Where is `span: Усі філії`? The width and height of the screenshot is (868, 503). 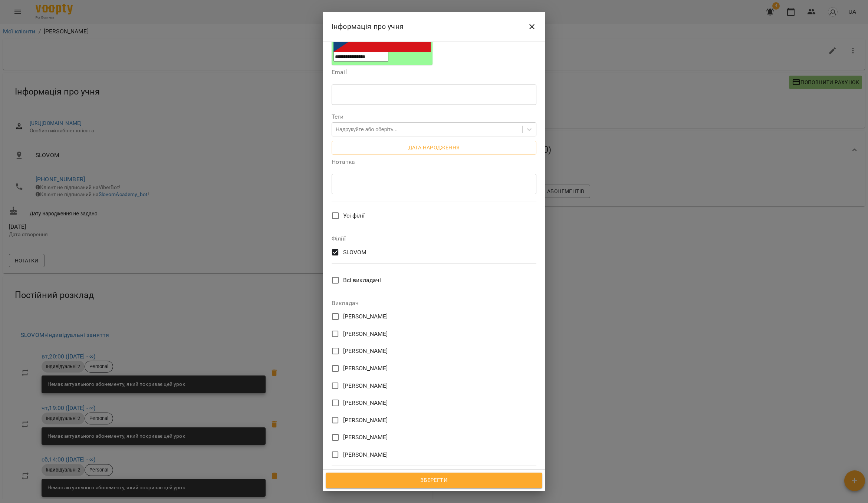
span: Усі філії is located at coordinates (354, 216).